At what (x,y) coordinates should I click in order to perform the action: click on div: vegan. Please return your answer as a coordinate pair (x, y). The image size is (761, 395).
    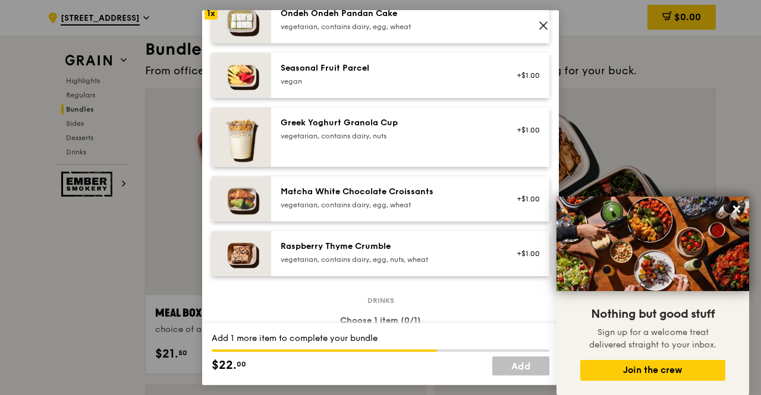
    Looking at the image, I should click on (387, 81).